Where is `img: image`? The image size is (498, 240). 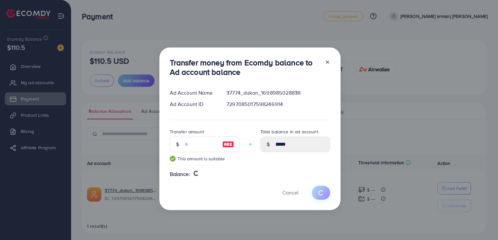 img: image is located at coordinates (228, 145).